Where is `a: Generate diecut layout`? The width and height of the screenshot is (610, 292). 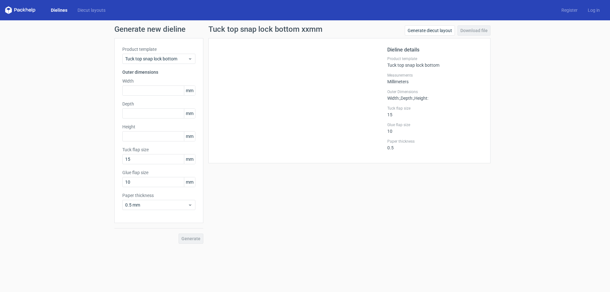 a: Generate diecut layout is located at coordinates (430, 31).